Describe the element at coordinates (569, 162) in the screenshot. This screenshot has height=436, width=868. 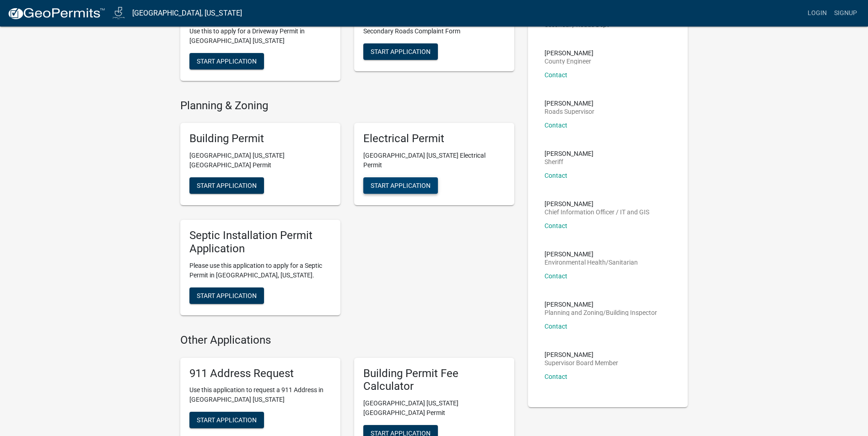
I see `p: Sheriff` at that location.